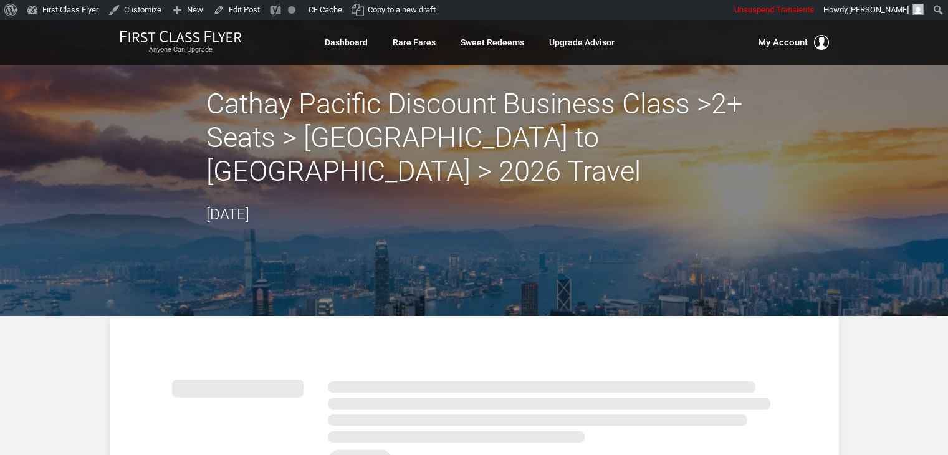  What do you see at coordinates (774, 9) in the screenshot?
I see `span: Unsuspend Transients` at bounding box center [774, 9].